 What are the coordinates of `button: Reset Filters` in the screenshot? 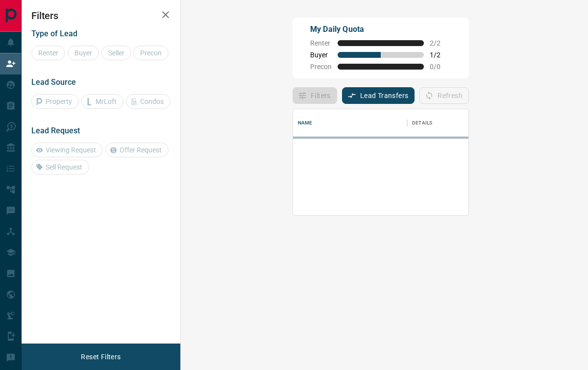 It's located at (101, 357).